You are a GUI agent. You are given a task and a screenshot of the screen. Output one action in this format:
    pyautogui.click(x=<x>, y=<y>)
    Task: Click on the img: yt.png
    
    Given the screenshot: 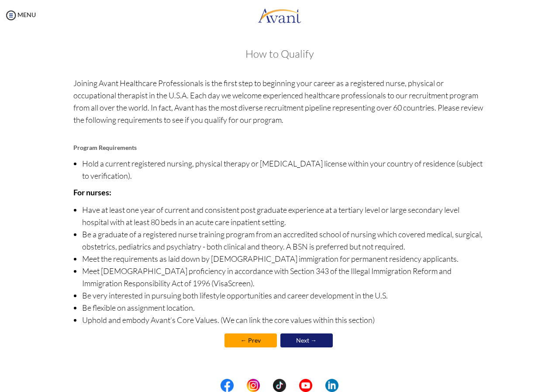 What is the action you would take?
    pyautogui.click(x=306, y=385)
    